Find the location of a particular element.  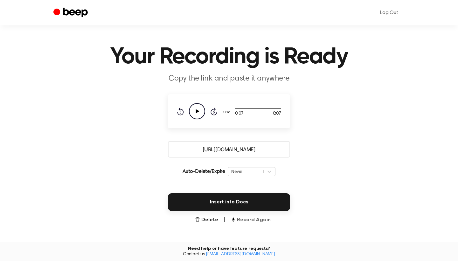

a: Log Out is located at coordinates (389, 13).